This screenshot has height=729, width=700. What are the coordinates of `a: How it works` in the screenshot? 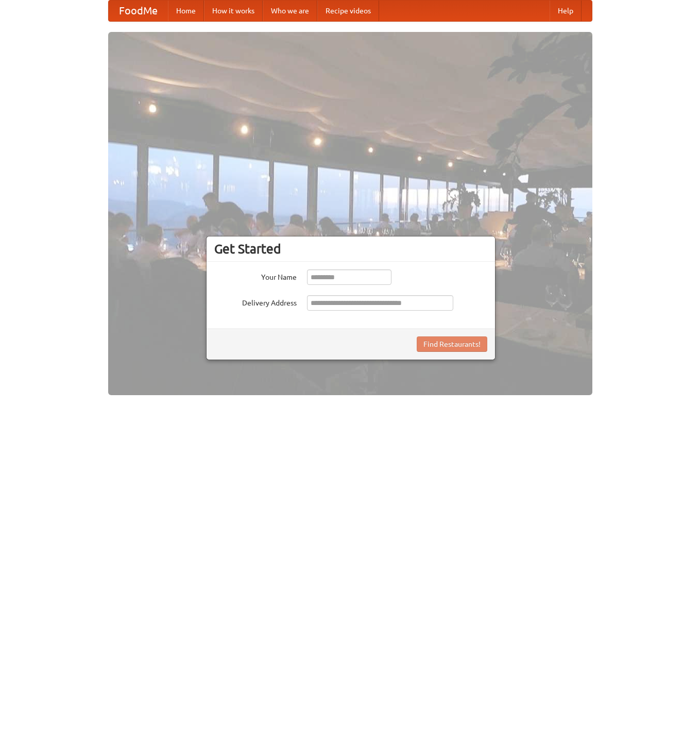 It's located at (234, 11).